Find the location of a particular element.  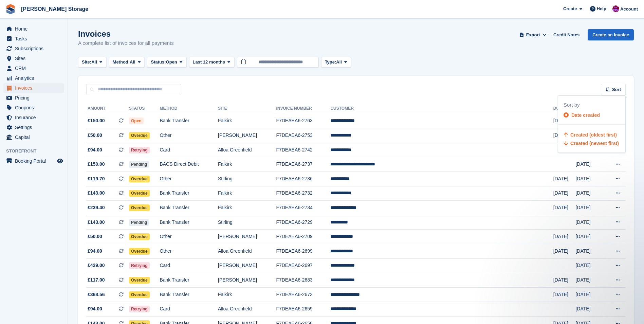

p: A complete list of invoices for all payments is located at coordinates (126, 43).